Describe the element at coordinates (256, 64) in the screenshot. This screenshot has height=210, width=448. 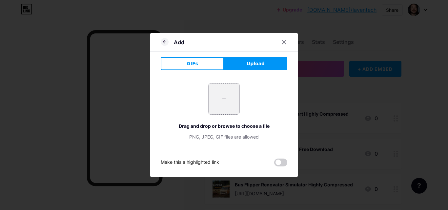
I see `span: Upload` at that location.